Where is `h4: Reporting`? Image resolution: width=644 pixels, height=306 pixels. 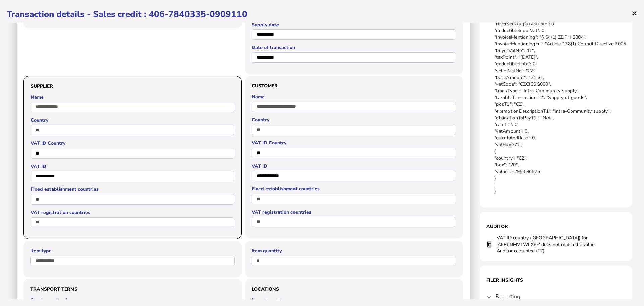
h4: Reporting is located at coordinates (508, 296).